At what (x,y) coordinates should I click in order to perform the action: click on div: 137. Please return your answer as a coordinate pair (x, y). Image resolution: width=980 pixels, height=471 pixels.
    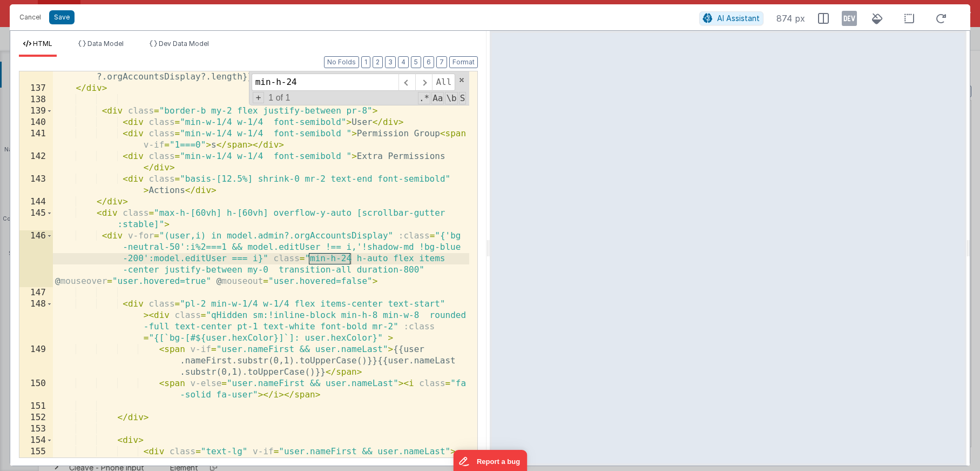
    Looking at the image, I should click on (36, 88).